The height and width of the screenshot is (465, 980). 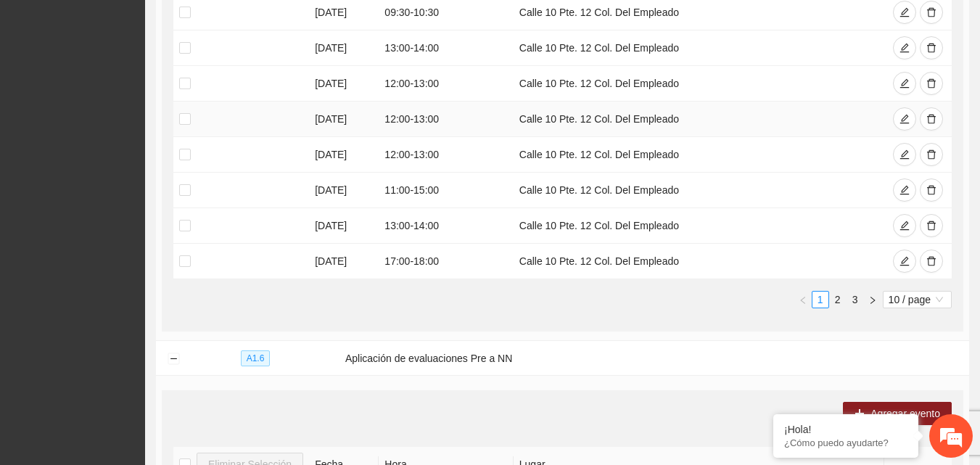 What do you see at coordinates (872, 300) in the screenshot?
I see `button: right` at bounding box center [872, 300].